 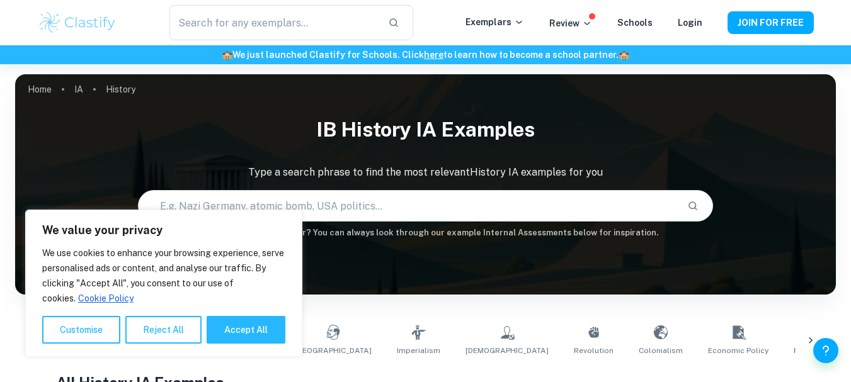 What do you see at coordinates (689, 23) in the screenshot?
I see `a: Login` at bounding box center [689, 23].